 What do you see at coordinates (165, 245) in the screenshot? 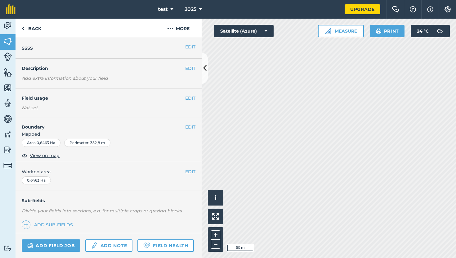
I see `a: Field Health` at bounding box center [165, 245].